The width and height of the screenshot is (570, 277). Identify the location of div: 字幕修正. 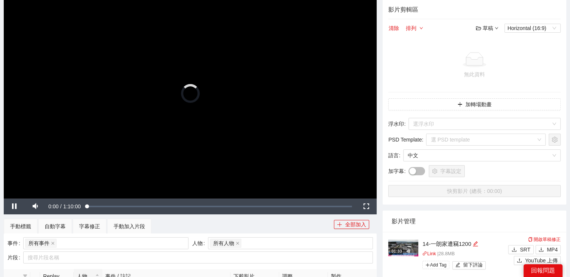
(90, 226).